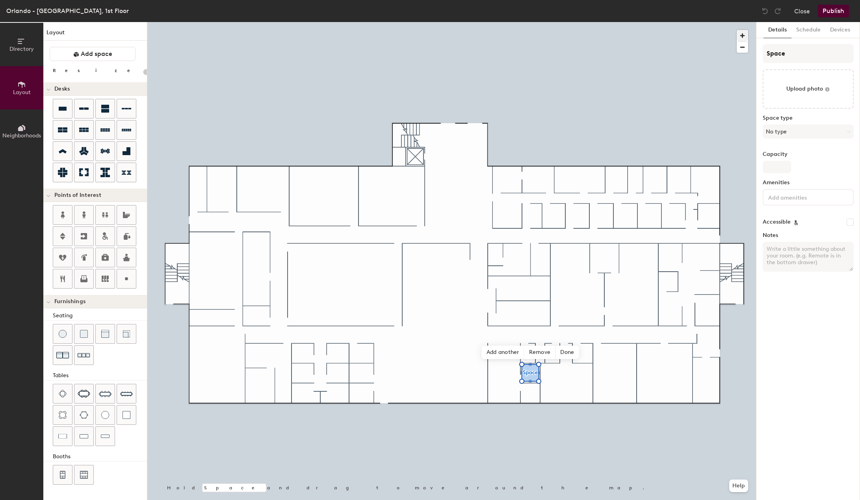  I want to click on img: Six seat table, so click(84, 394).